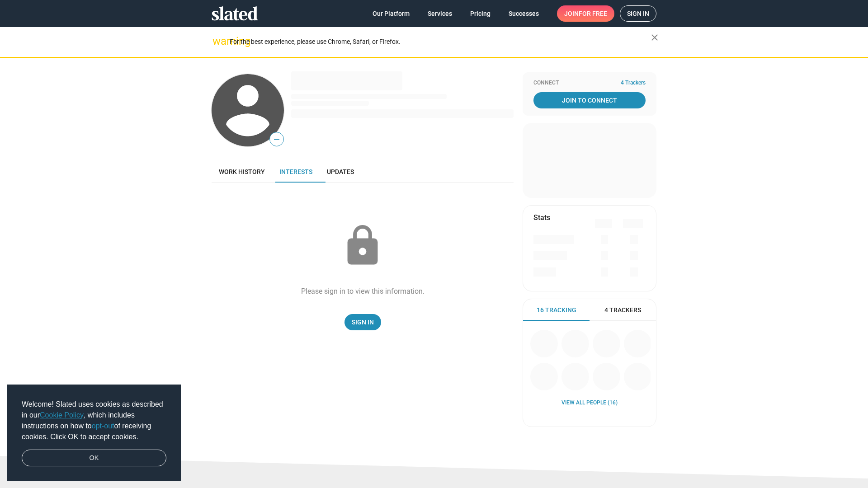 This screenshot has height=488, width=868. I want to click on a: Pricing, so click(481, 14).